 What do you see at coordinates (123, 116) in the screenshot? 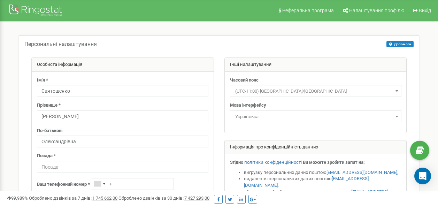
I see `input: Прізвище` at bounding box center [123, 116].